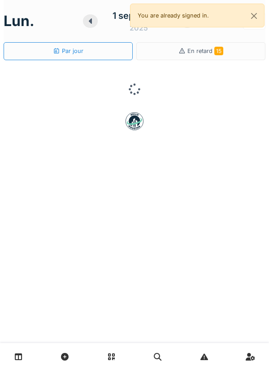 The width and height of the screenshot is (269, 370). What do you see at coordinates (19, 21) in the screenshot?
I see `h1: lun.` at bounding box center [19, 21].